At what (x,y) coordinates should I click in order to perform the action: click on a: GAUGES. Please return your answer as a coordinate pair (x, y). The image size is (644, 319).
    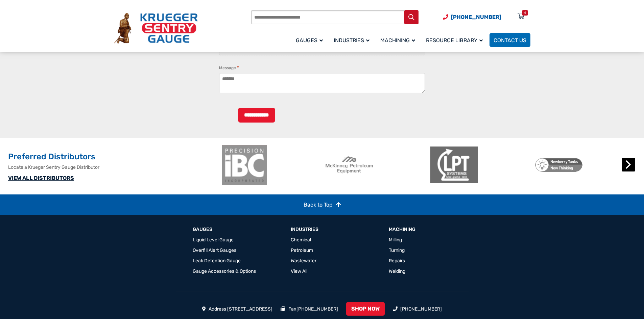
    Looking at the image, I should click on (203, 230).